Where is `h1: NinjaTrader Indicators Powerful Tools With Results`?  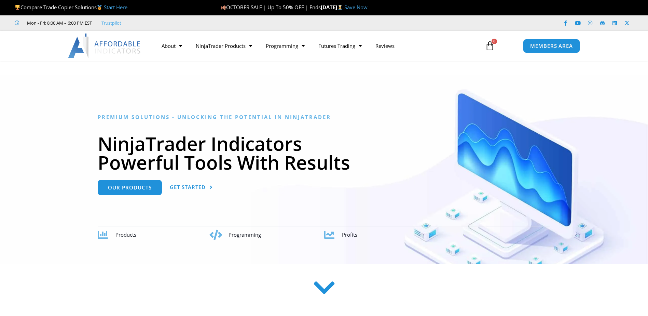 h1: NinjaTrader Indicators Powerful Tools With Results is located at coordinates (324, 153).